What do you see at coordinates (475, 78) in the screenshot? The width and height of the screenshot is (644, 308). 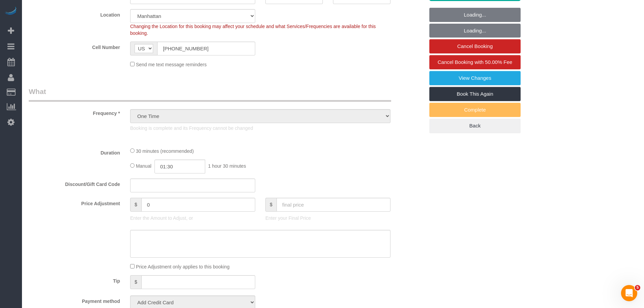 I see `a: View Changes` at bounding box center [475, 78].